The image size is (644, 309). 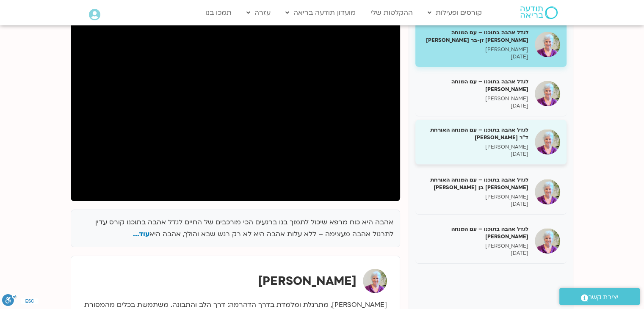 I want to click on img: לגדל אהבה בתוכנו – עם המנחה האורח ענבר בר קמה, so click(x=547, y=93).